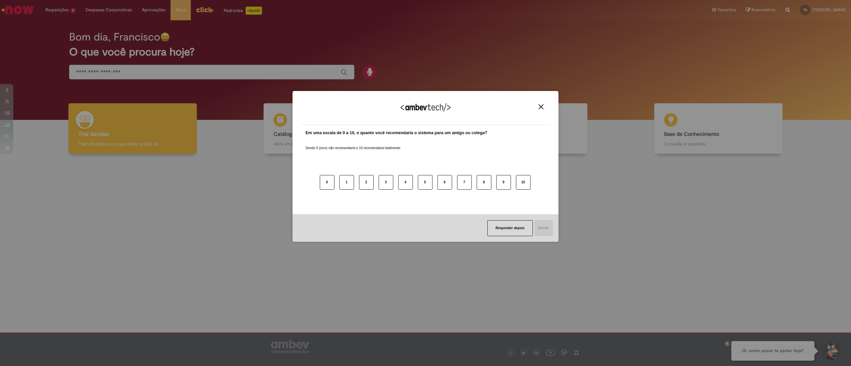  I want to click on button: 3, so click(386, 183).